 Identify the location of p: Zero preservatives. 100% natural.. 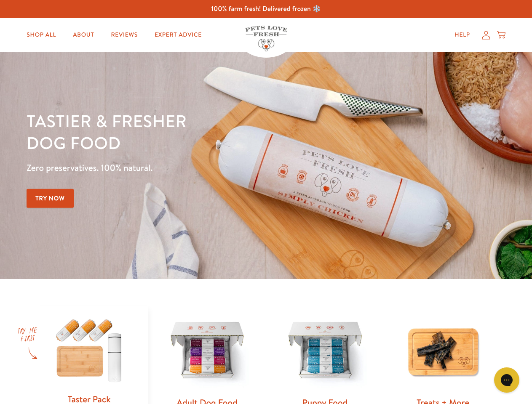
(186, 168).